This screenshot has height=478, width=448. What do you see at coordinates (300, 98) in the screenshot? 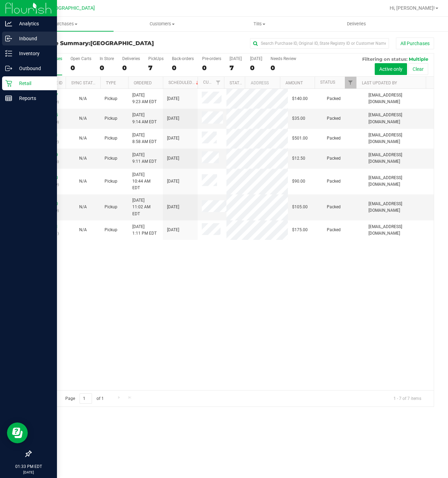
I see `span: $140.00` at bounding box center [300, 98].